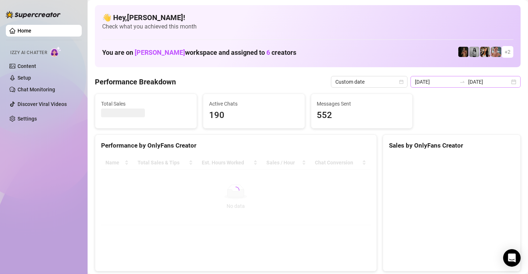 The width and height of the screenshot is (528, 274). What do you see at coordinates (27, 66) in the screenshot?
I see `a: Content` at bounding box center [27, 66].